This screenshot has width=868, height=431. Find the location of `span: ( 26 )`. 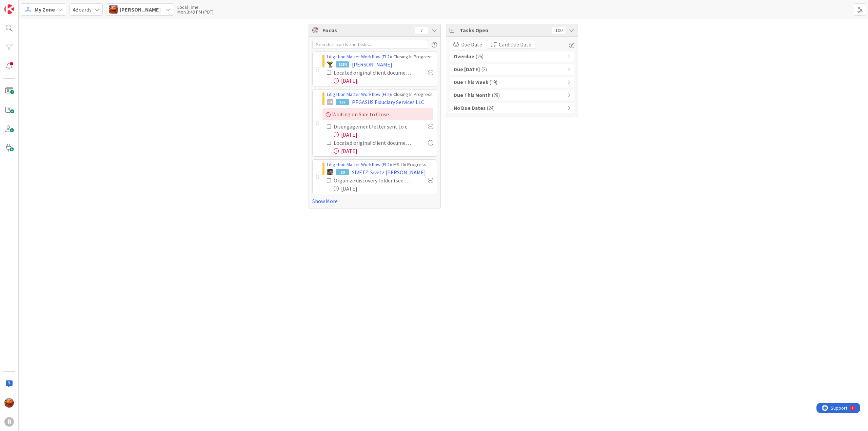

span: ( 26 ) is located at coordinates (480, 57).